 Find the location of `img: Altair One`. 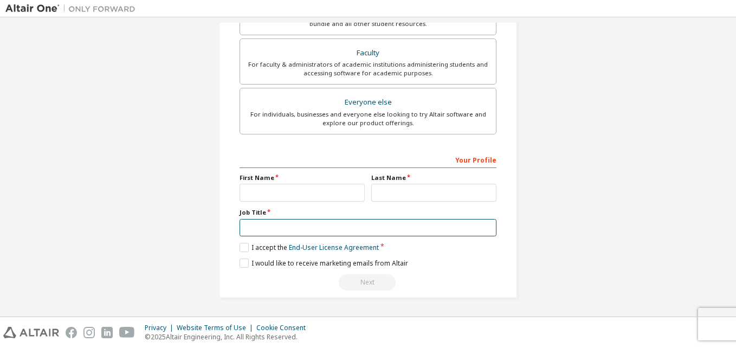

img: Altair One is located at coordinates (73, 9).